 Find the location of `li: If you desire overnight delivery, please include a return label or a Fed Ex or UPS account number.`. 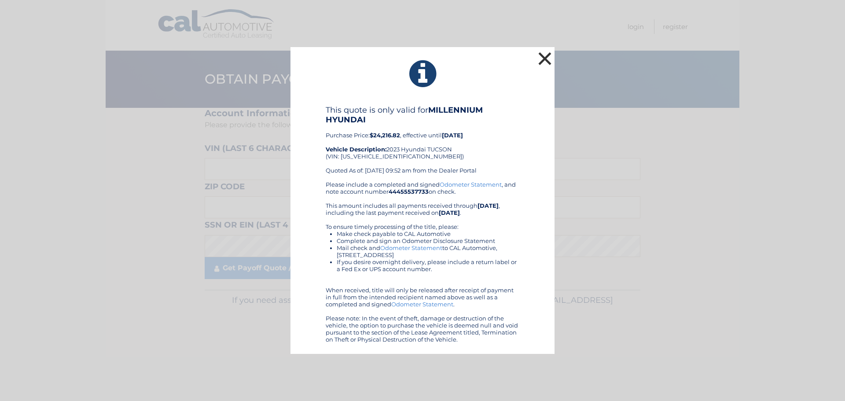

li: If you desire overnight delivery, please include a return label or a Fed Ex or UPS account number. is located at coordinates (428, 265).